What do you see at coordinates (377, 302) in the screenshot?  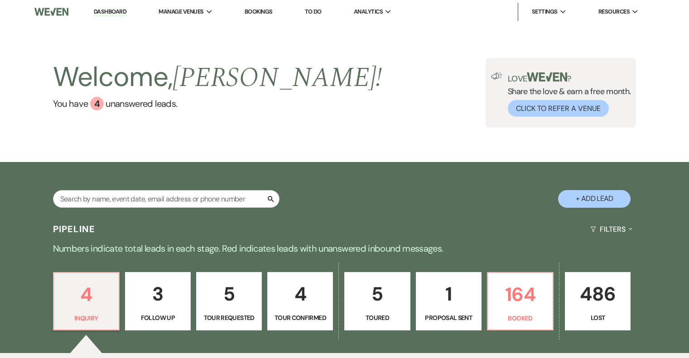 I see `a: 5Toured` at bounding box center [377, 302].